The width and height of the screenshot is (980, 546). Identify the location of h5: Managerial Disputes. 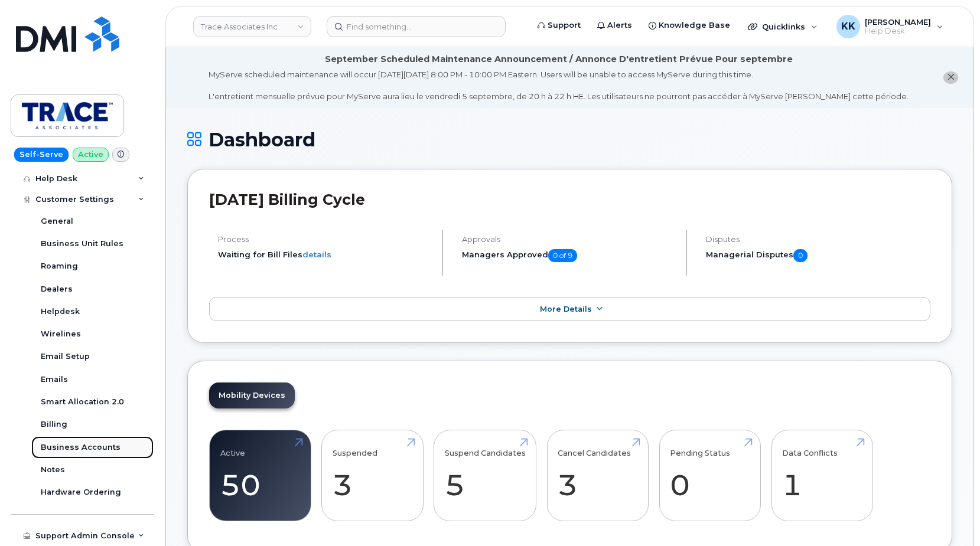
(818, 256).